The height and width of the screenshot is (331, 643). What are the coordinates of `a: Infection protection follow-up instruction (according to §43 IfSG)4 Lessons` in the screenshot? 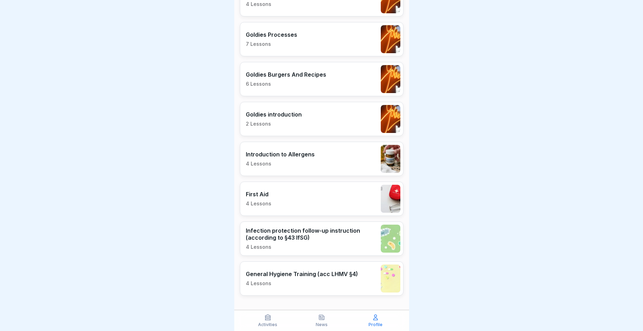 It's located at (322, 239).